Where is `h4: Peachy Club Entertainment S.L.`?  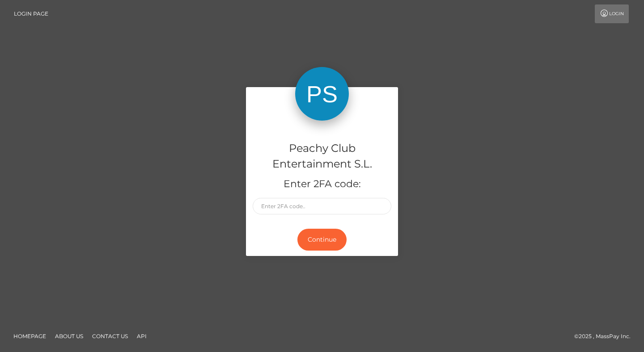 h4: Peachy Club Entertainment S.L. is located at coordinates (322, 156).